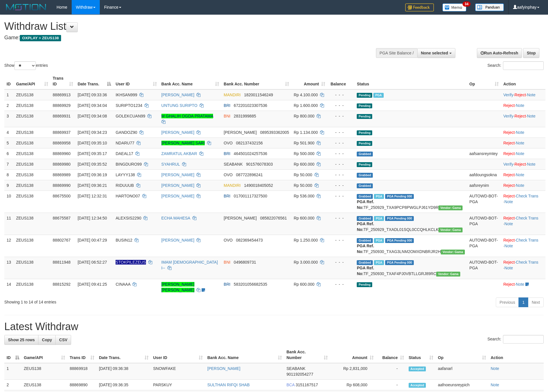 The width and height of the screenshot is (548, 392). Describe the element at coordinates (463, 355) in the screenshot. I see `th: Op: activate to sort column ascending` at that location.